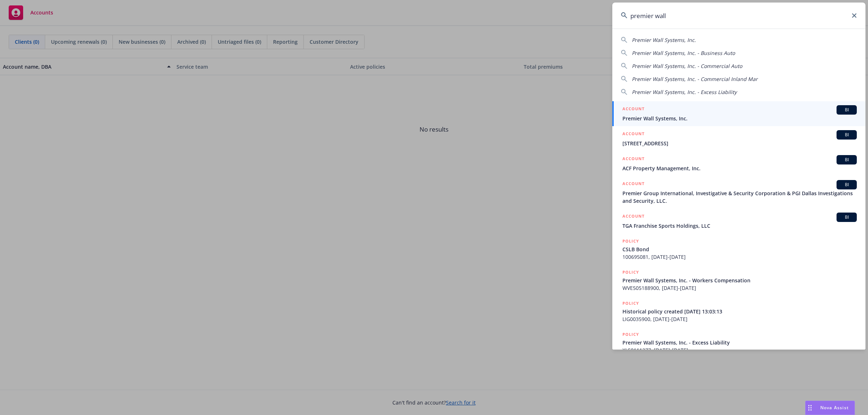 This screenshot has height=415, width=868. What do you see at coordinates (835, 407) in the screenshot?
I see `span: Nova Assist` at bounding box center [835, 407].